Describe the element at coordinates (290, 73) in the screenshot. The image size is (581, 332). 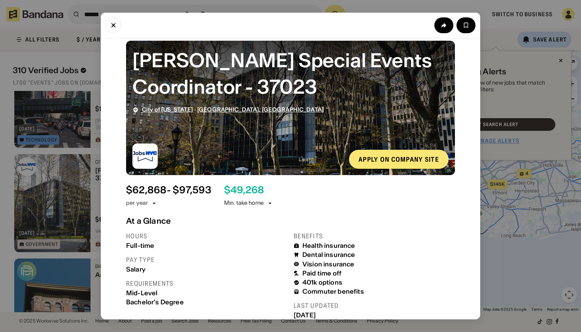
I see `div: Van Cortlandt Special Events Coordinator - 37023` at that location.